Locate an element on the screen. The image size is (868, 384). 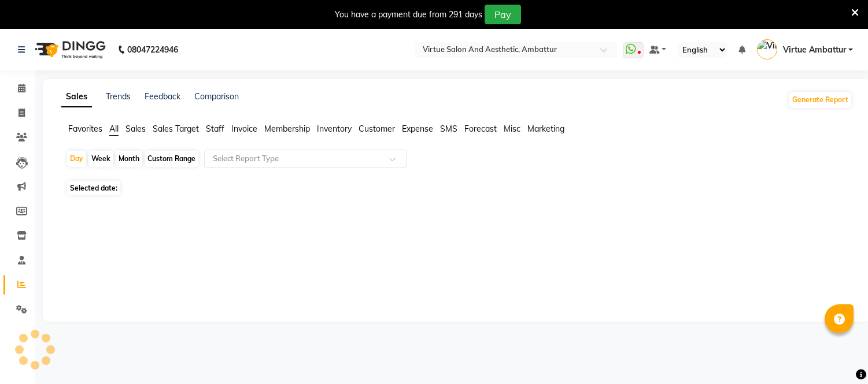
a: Feedback is located at coordinates (163, 97).